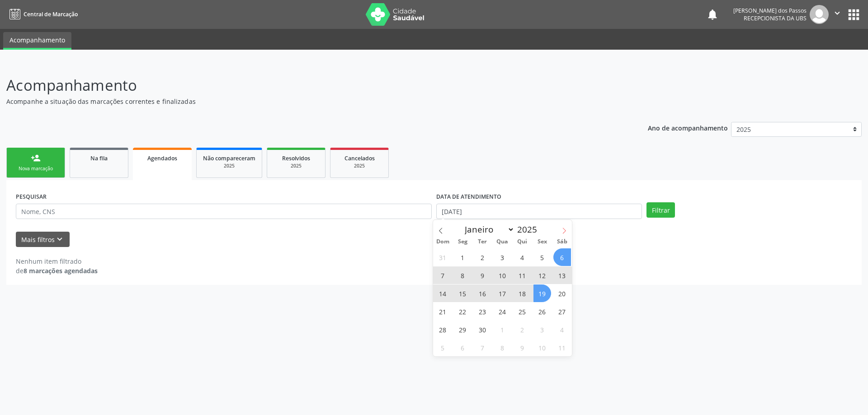 The width and height of the screenshot is (868, 415). What do you see at coordinates (35, 168) in the screenshot?
I see `div: Nova marcação` at bounding box center [35, 168].